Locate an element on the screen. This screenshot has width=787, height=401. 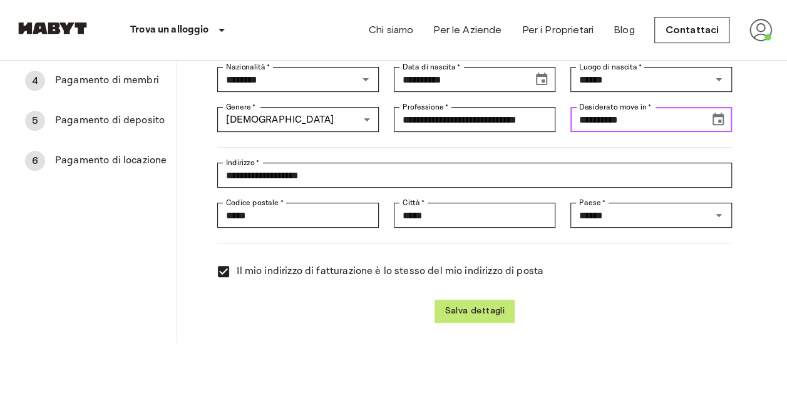
img: avatar is located at coordinates (761, 30).